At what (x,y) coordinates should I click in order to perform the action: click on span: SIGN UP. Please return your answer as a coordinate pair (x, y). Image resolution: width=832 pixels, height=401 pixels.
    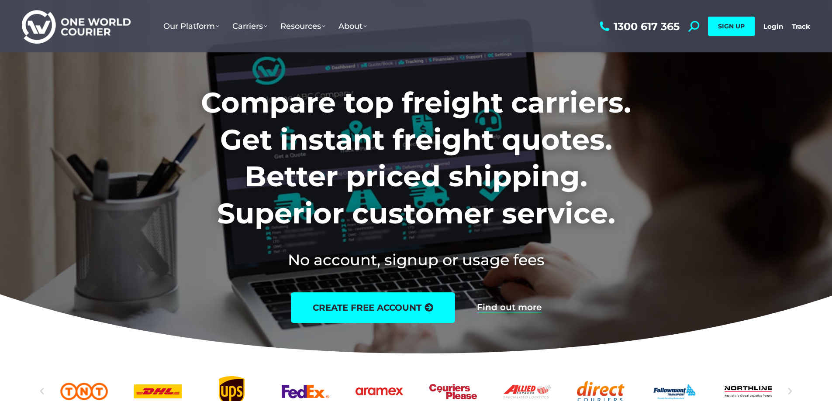
    Looking at the image, I should click on (731, 26).